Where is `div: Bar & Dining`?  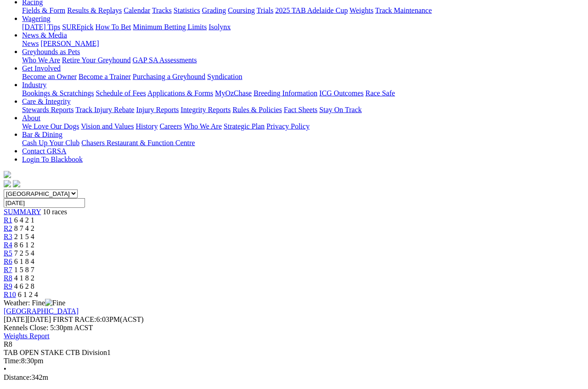
div: Bar & Dining is located at coordinates (303, 143).